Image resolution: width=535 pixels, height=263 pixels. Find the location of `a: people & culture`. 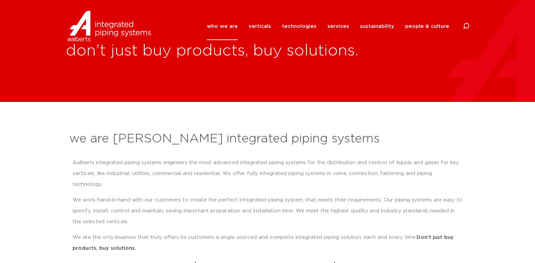

a: people & culture is located at coordinates (427, 26).